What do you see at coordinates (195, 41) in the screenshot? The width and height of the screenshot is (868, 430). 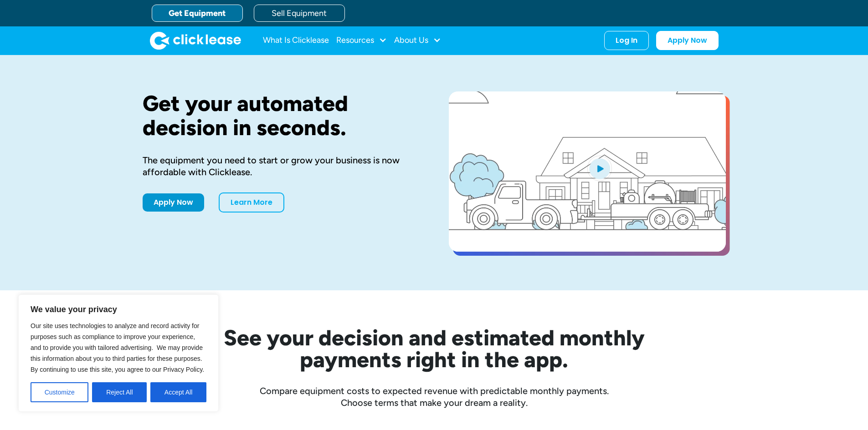 I see `a: home` at bounding box center [195, 41].